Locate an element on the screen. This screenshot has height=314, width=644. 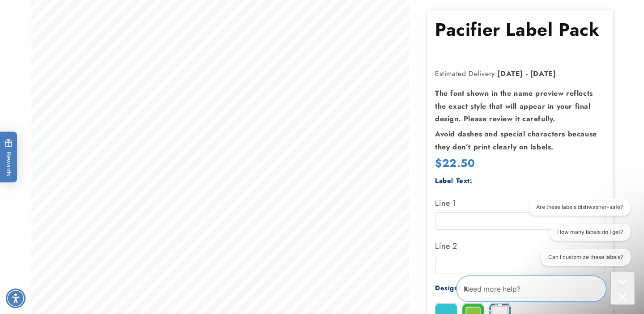
h1: Pacifier Label Pack is located at coordinates (520, 30).